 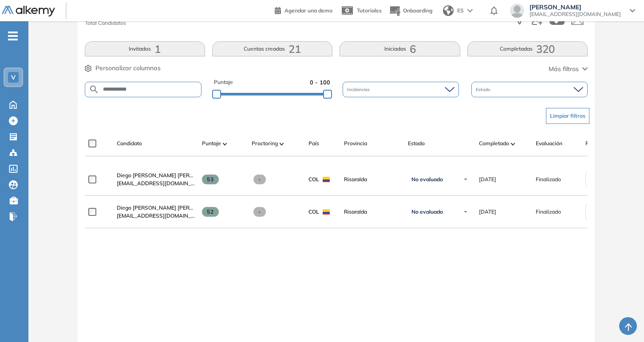 I want to click on img: arrow, so click(x=470, y=11).